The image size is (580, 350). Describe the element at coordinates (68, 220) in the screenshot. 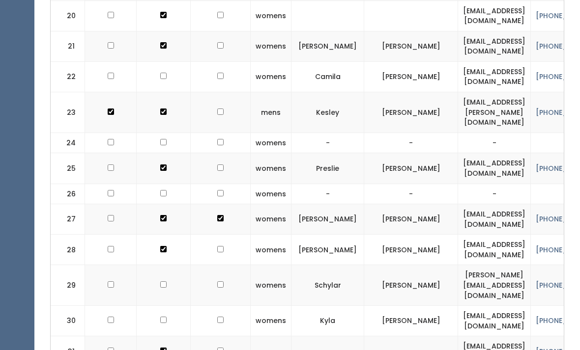

I see `td: 27` at that location.